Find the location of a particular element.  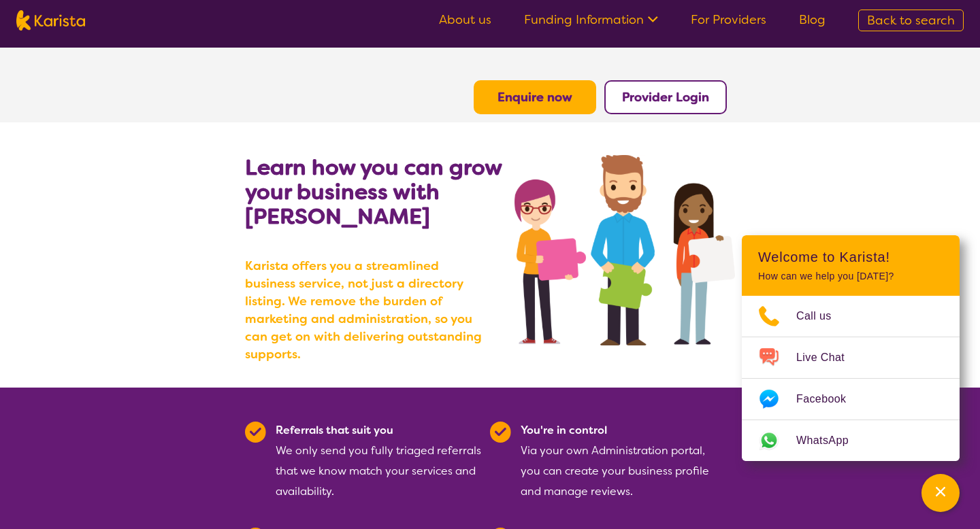

div: Channel Menu is located at coordinates (850, 348).